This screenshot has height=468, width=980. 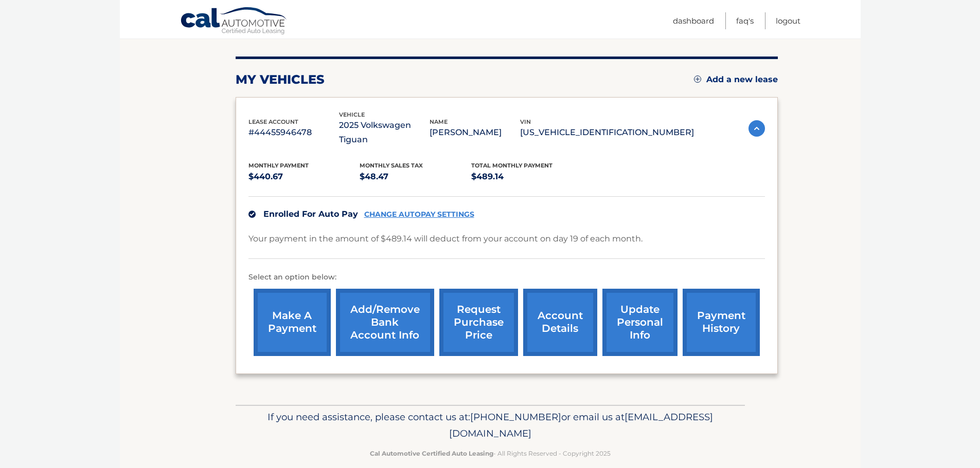 What do you see at coordinates (788, 20) in the screenshot?
I see `a: Logout` at bounding box center [788, 20].